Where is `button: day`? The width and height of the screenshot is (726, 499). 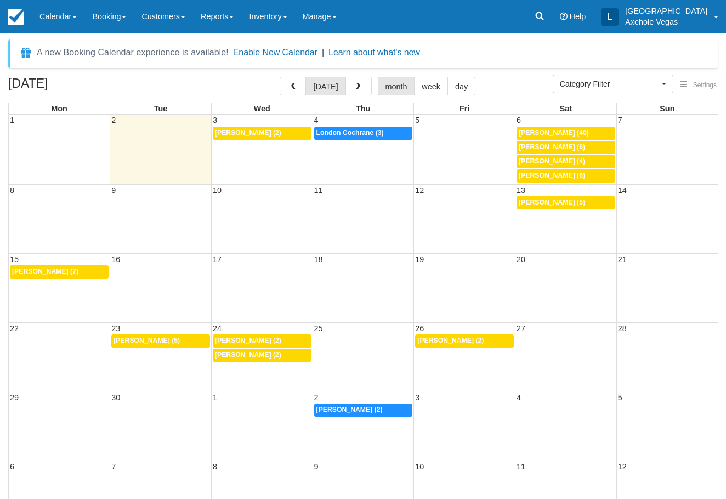 button: day is located at coordinates (461, 86).